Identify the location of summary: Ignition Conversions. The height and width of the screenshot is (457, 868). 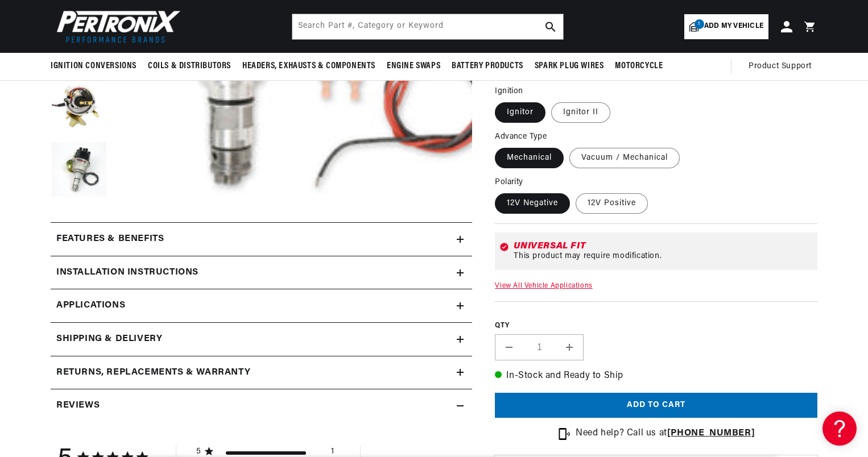
(96, 66).